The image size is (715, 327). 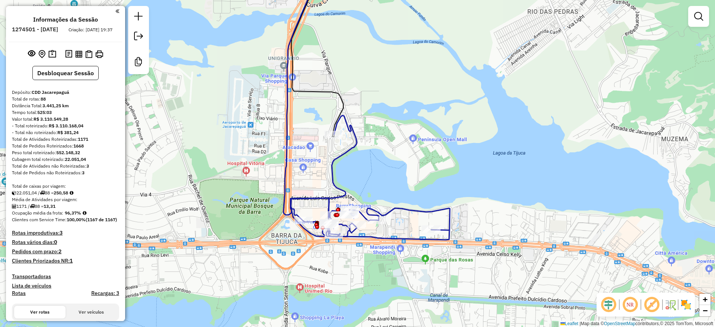 I want to click on strong: 2, so click(x=60, y=252).